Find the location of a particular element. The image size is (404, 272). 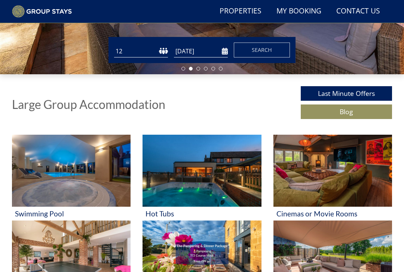

a: Properties is located at coordinates (240, 11).